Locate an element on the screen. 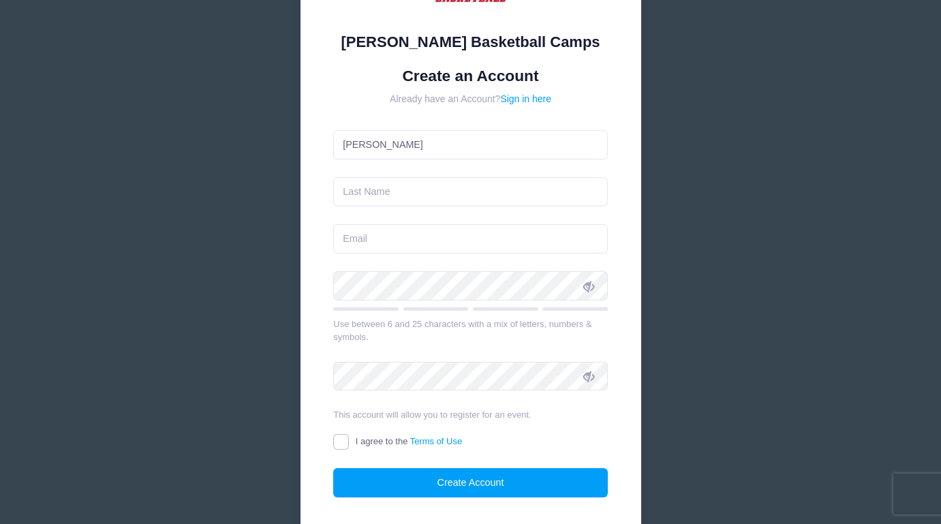  a: Sign in here is located at coordinates (525, 99).